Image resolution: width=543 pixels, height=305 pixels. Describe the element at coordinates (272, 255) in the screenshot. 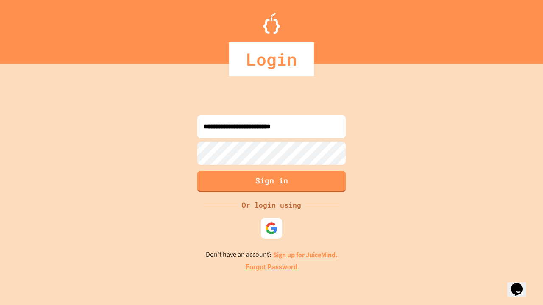

I see `p: Don't have an account?` at that location.